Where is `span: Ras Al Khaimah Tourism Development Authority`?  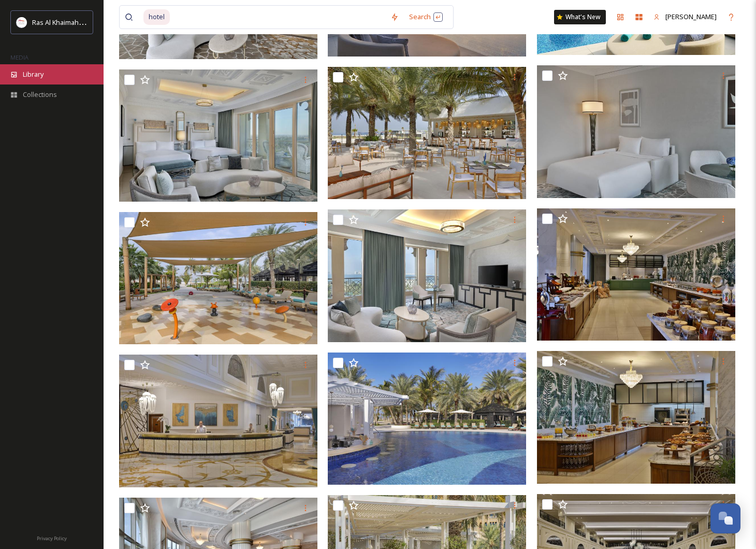
span: Ras Al Khaimah Tourism Development Authority is located at coordinates (105, 22).